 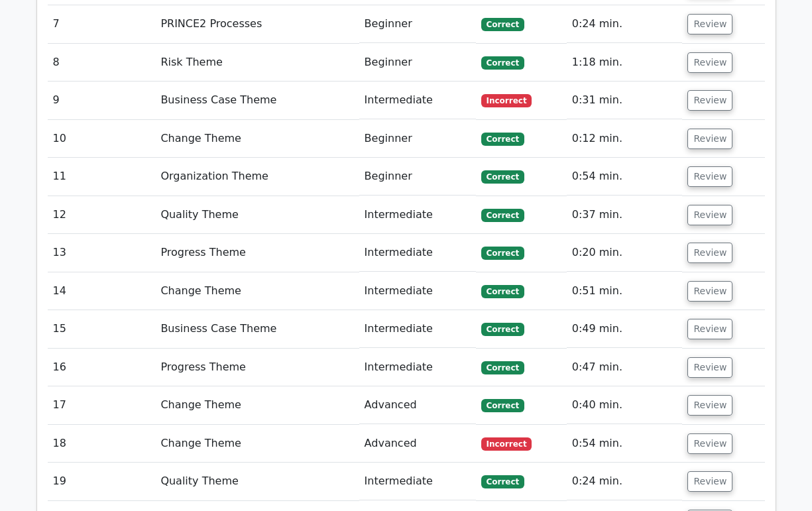 What do you see at coordinates (102, 291) in the screenshot?
I see `td: 14` at bounding box center [102, 291].